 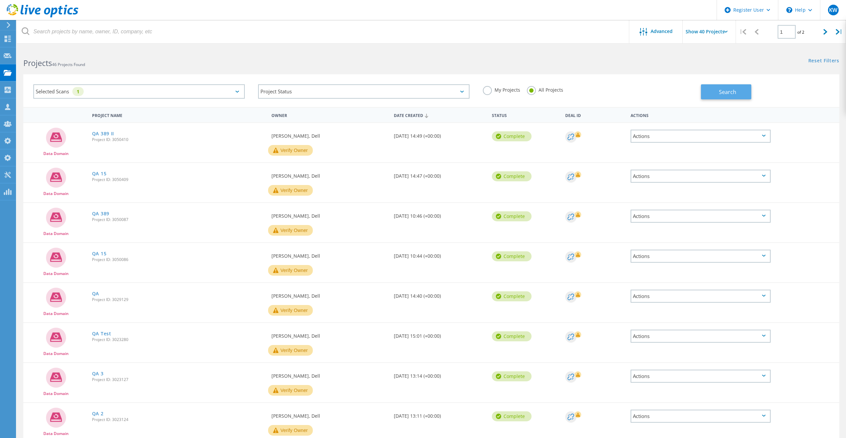 What do you see at coordinates (329, 115) in the screenshot?
I see `div: Owner` at bounding box center [329, 115].